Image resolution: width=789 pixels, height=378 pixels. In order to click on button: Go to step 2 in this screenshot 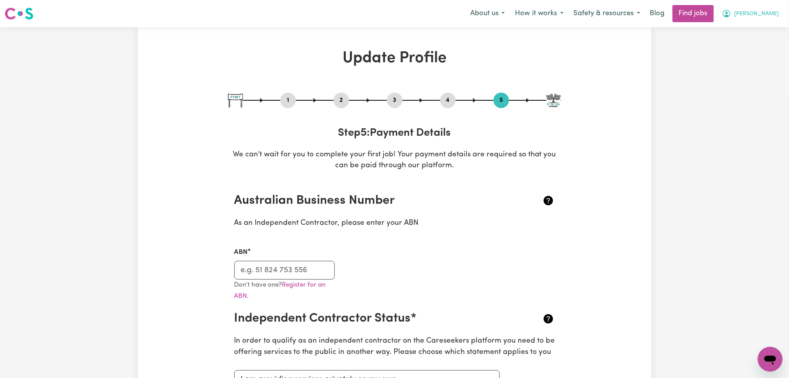, I will do `click(341, 100)`.